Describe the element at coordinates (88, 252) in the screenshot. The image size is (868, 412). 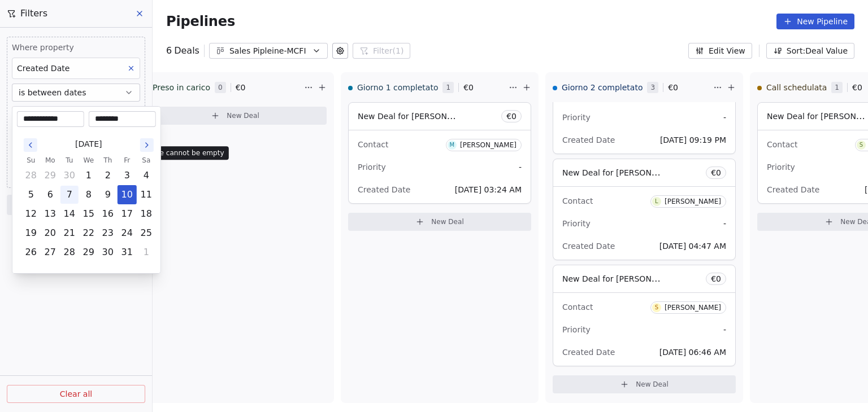
I see `button: Wednesday, October 29th, 2025` at that location.